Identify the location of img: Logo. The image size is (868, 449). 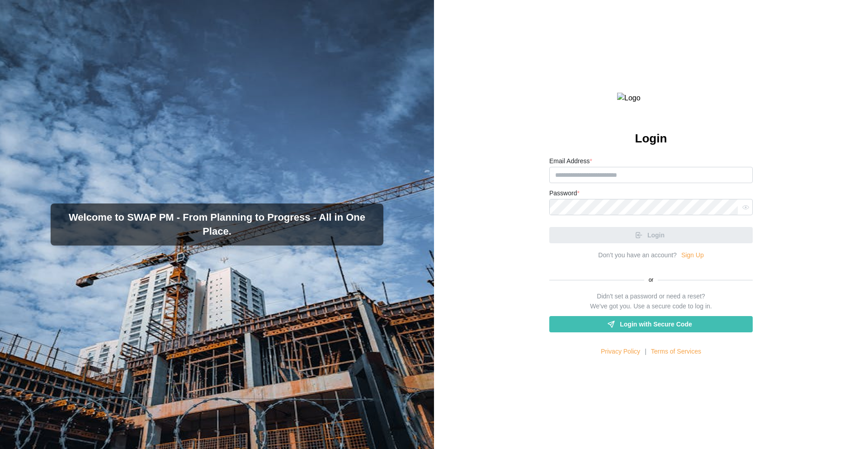
(651, 98).